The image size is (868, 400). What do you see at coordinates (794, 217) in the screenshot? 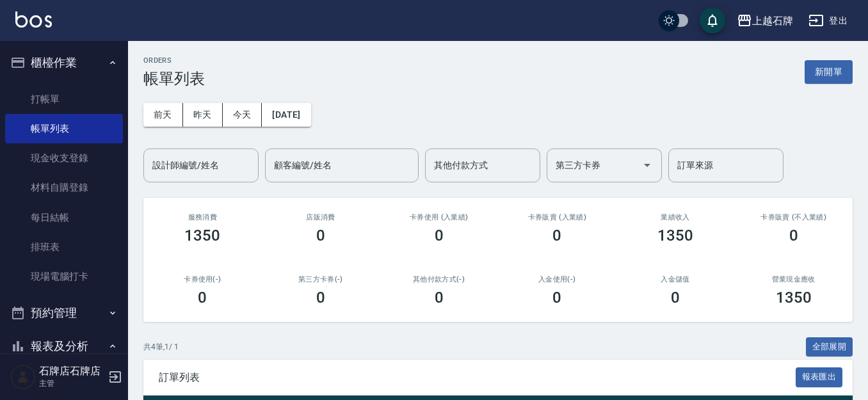
I see `h2: 卡券販賣 (不入業績)` at bounding box center [794, 217].